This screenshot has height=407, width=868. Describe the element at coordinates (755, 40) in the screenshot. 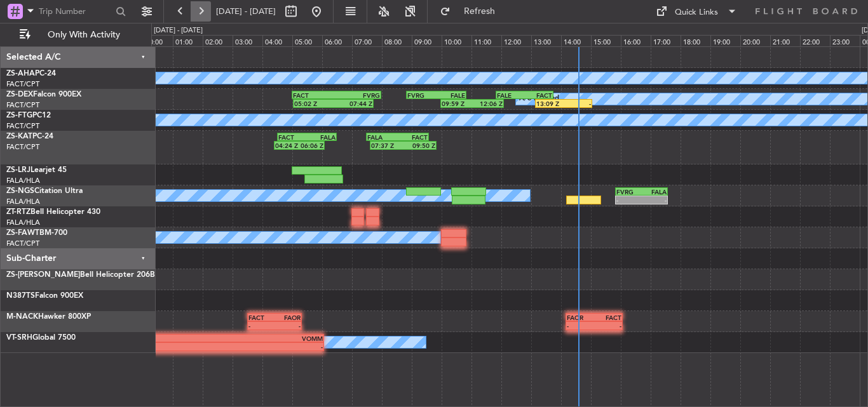

I see `div: 20:00` at that location.